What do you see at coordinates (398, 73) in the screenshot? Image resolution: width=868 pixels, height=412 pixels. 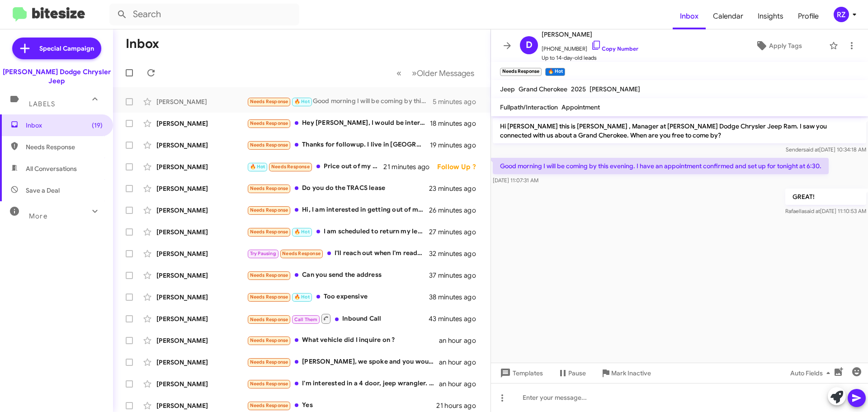 I see `button: Previous` at bounding box center [398, 73].